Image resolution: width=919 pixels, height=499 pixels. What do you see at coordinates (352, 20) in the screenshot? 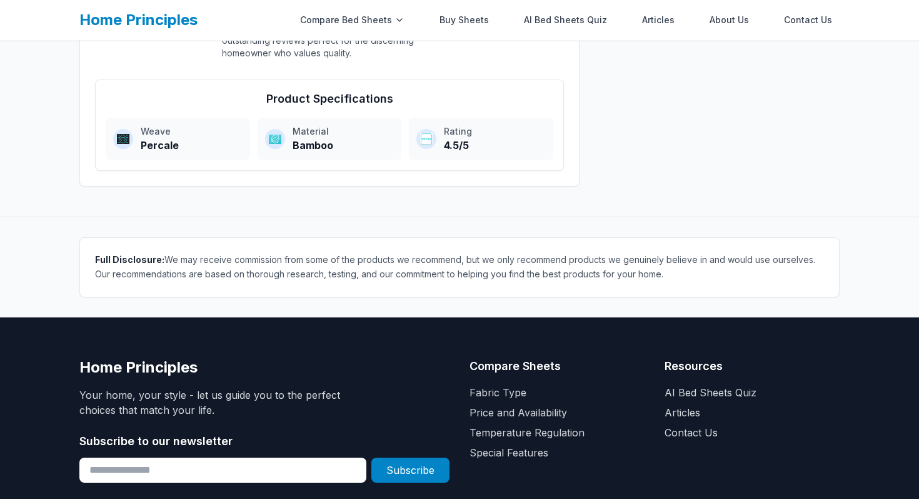
I see `div: Compare Bed Sheets` at bounding box center [352, 20].